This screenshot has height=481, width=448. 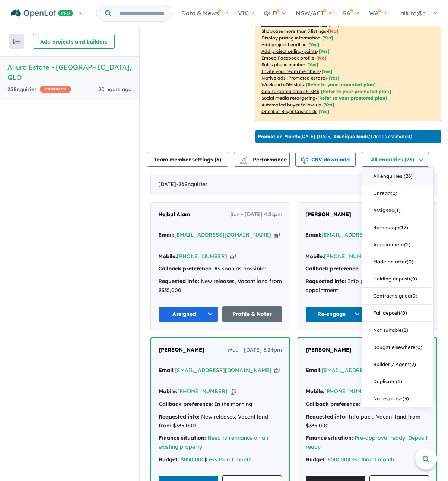 I want to click on img: download icon, so click(x=305, y=160).